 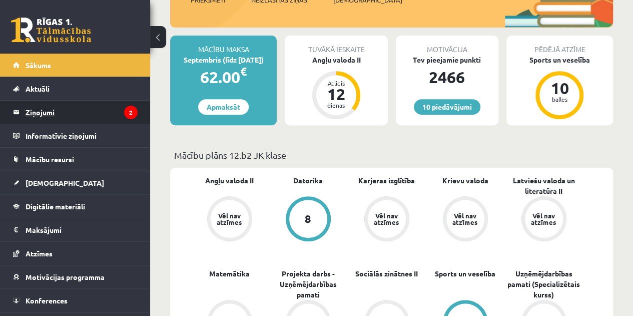 What do you see at coordinates (51, 30) in the screenshot?
I see `a: Rīgas 1. Tālmācības vidusskola` at bounding box center [51, 30].